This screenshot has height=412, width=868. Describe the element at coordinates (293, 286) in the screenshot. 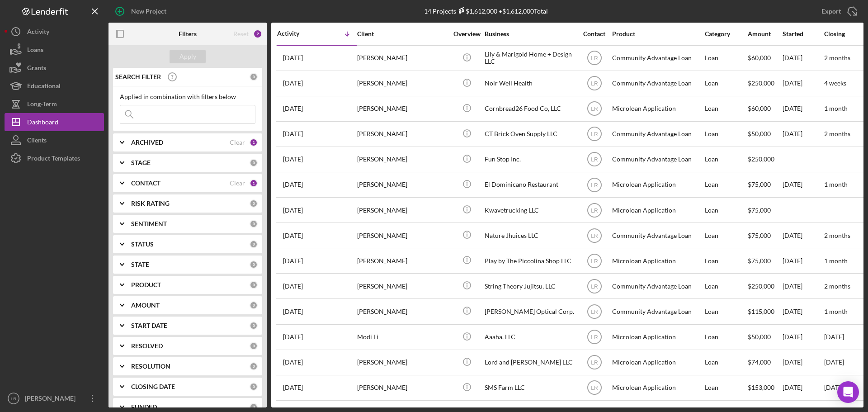

I see `time: 2025-08-24 19:24` at that location.